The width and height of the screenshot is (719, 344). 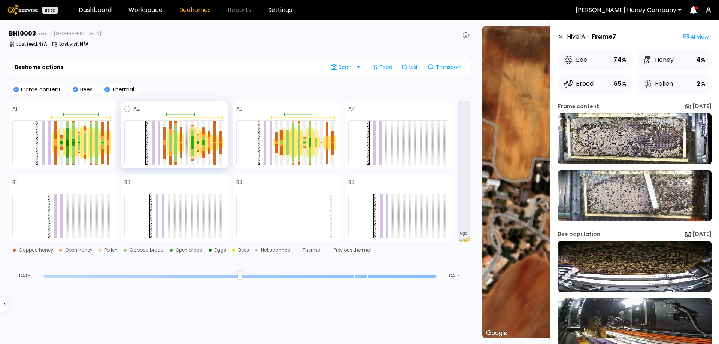 I want to click on h4: A1, so click(x=15, y=109).